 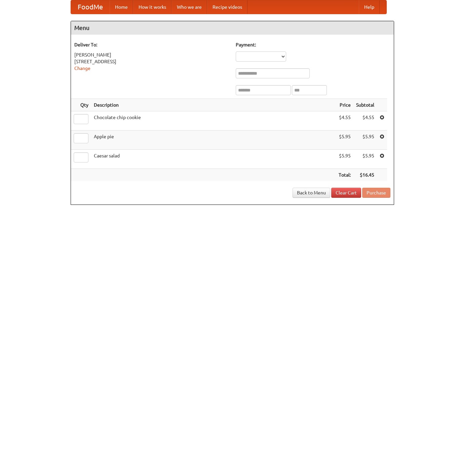 What do you see at coordinates (213, 105) in the screenshot?
I see `th: Description` at bounding box center [213, 105].